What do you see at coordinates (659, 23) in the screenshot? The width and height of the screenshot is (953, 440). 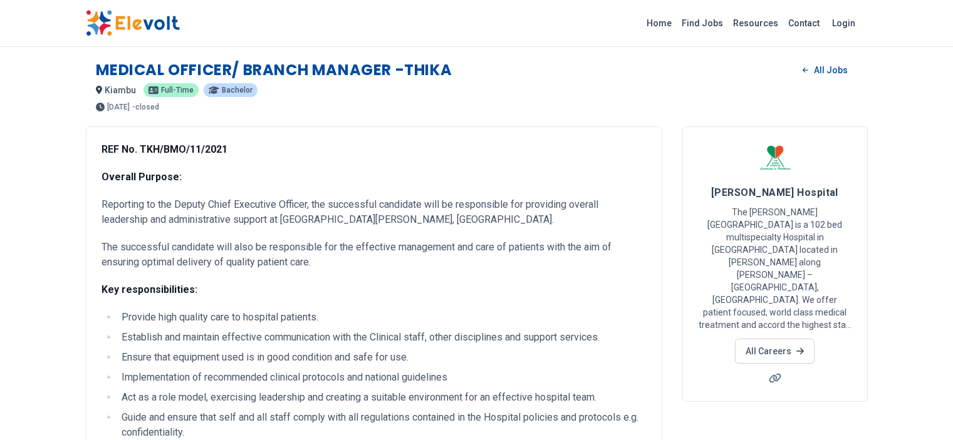 I see `a: Home` at bounding box center [659, 23].